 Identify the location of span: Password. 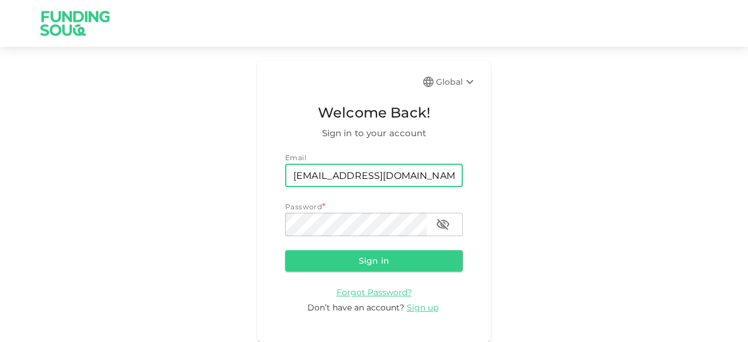
(303, 206).